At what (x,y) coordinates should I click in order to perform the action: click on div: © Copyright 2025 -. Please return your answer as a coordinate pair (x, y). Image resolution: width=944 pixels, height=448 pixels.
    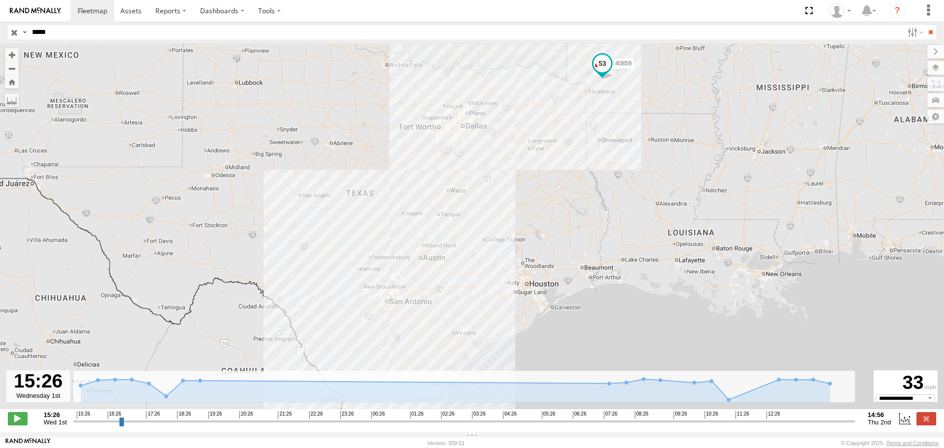
    Looking at the image, I should click on (889, 443).